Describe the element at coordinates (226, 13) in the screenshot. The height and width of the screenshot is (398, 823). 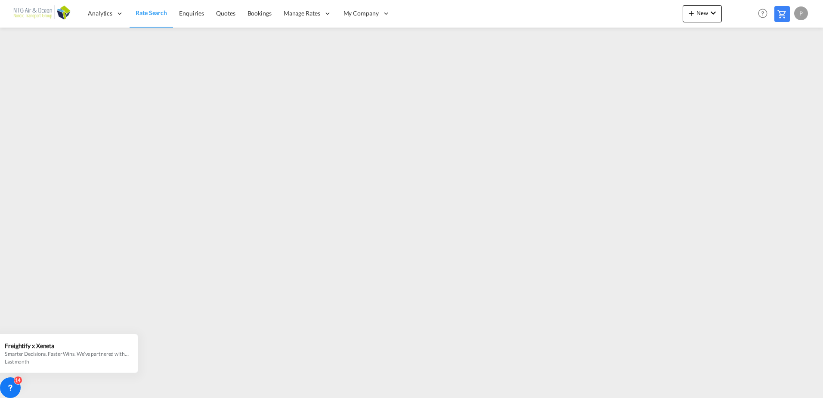
I see `span: Quotes` at that location.